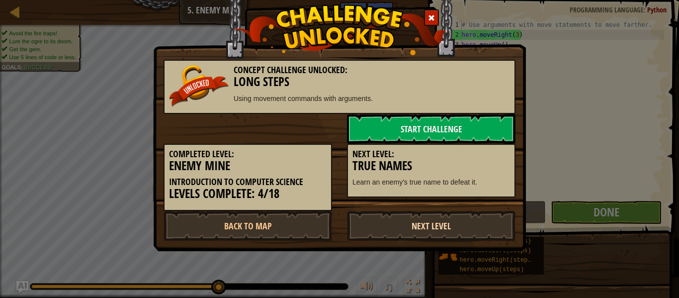 This screenshot has height=298, width=679. I want to click on p: Learn an enemy's true name to defeat it., so click(431, 182).